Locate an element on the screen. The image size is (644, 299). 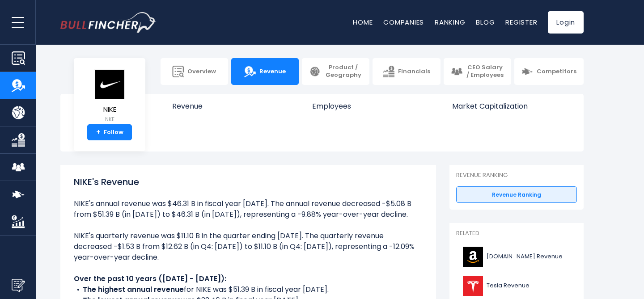
span: Financials is located at coordinates (414, 71).